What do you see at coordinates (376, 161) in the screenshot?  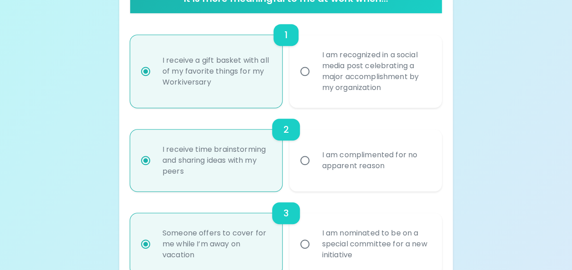 I see `div: I am complimented for no apparent reason` at bounding box center [376, 161].